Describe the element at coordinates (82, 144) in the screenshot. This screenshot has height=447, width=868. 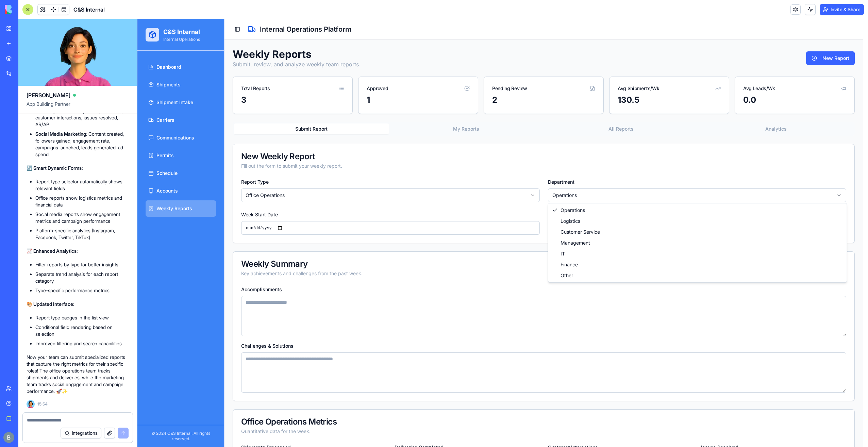
I see `li: : Content created, followers gained, engagement rate, campaigns launched, leads generated, ad spend` at that location.